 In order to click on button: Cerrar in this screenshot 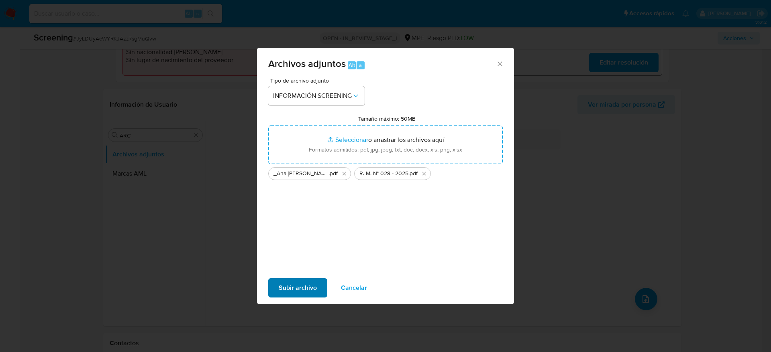, I will do `click(499, 63)`.